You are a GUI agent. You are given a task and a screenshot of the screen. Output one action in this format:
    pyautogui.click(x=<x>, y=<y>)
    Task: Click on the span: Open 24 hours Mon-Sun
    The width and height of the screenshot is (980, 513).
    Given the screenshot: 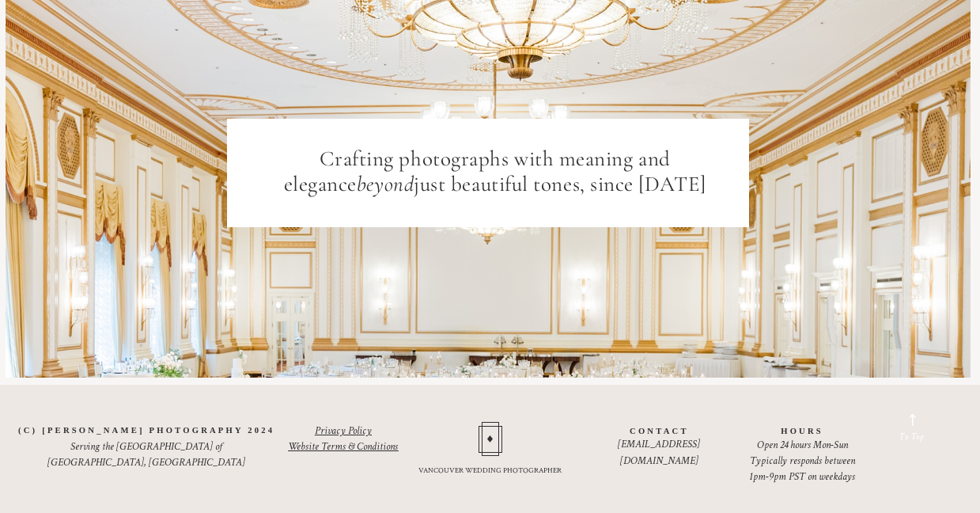 What is the action you would take?
    pyautogui.click(x=802, y=444)
    